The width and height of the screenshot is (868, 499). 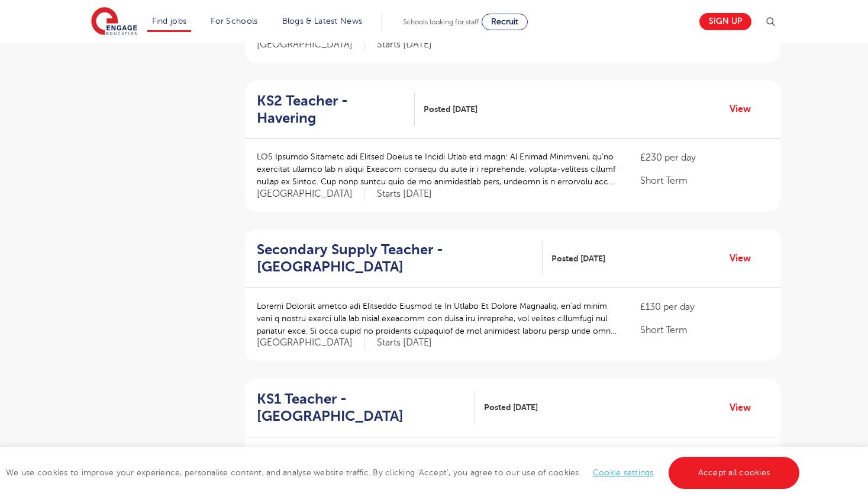 I want to click on a: Cookie settings, so click(x=624, y=472).